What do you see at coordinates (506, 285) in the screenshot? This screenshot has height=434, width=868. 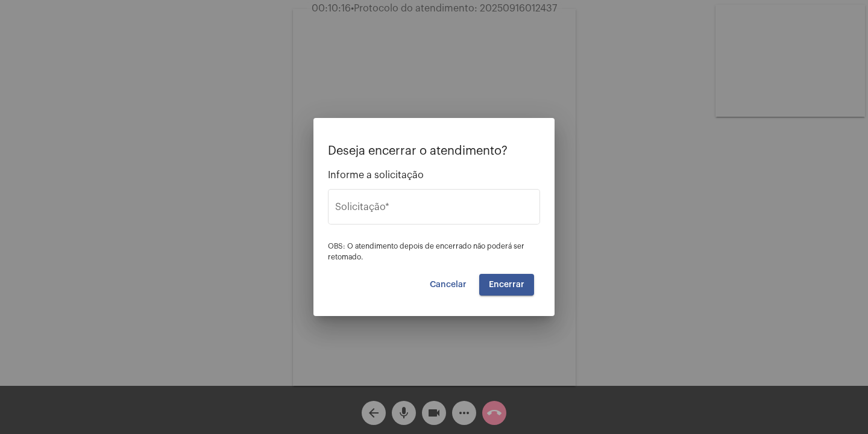 I see `span: Encerrar` at bounding box center [506, 285].